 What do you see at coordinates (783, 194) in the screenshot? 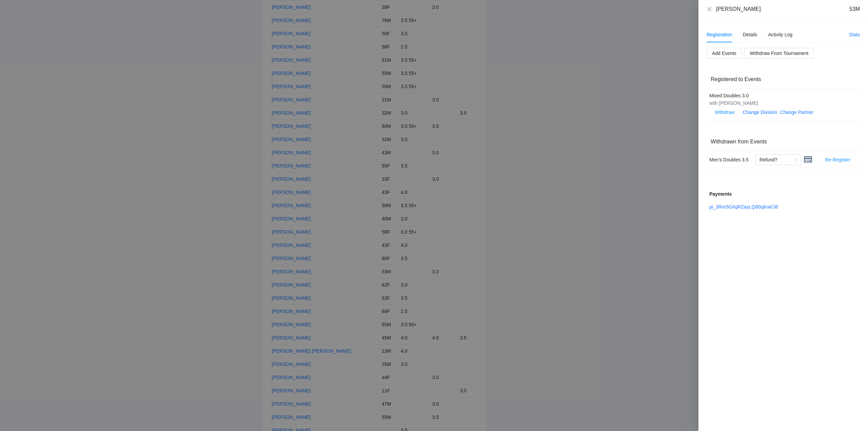
I see `div: Payments` at bounding box center [783, 194].